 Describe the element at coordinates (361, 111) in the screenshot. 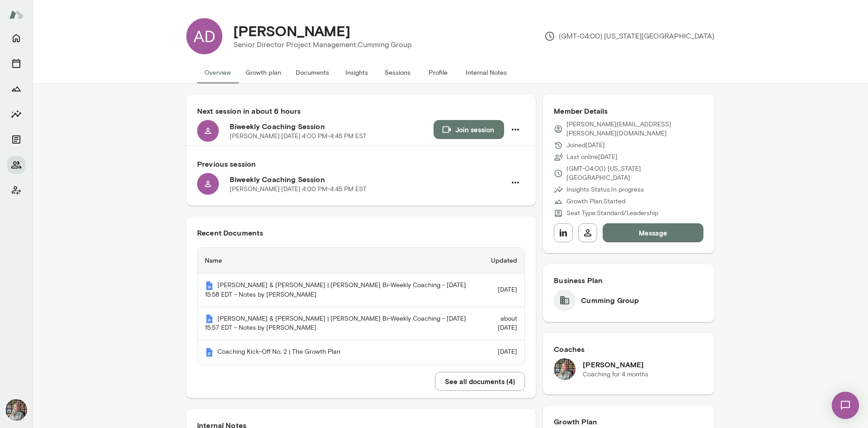

I see `h6: Next session in about 6 hours` at that location.